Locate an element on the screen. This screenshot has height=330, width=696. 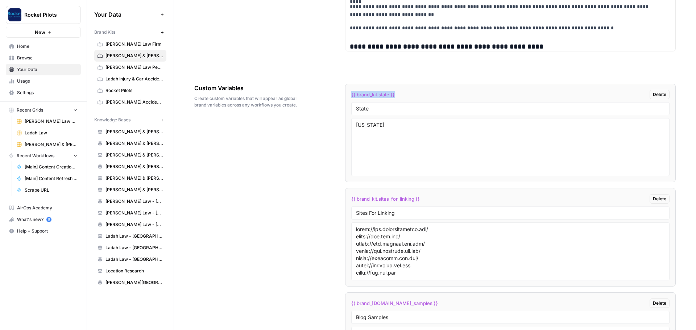
a: [Main] Content Creation Article is located at coordinates (47, 167).